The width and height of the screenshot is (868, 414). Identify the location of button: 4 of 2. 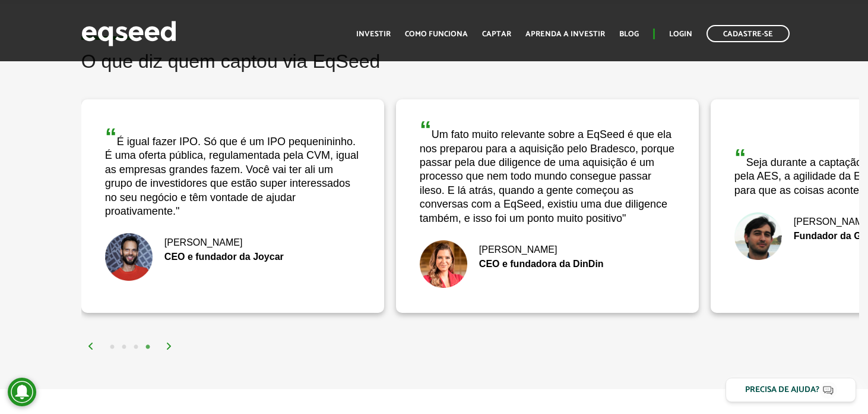
(148, 347).